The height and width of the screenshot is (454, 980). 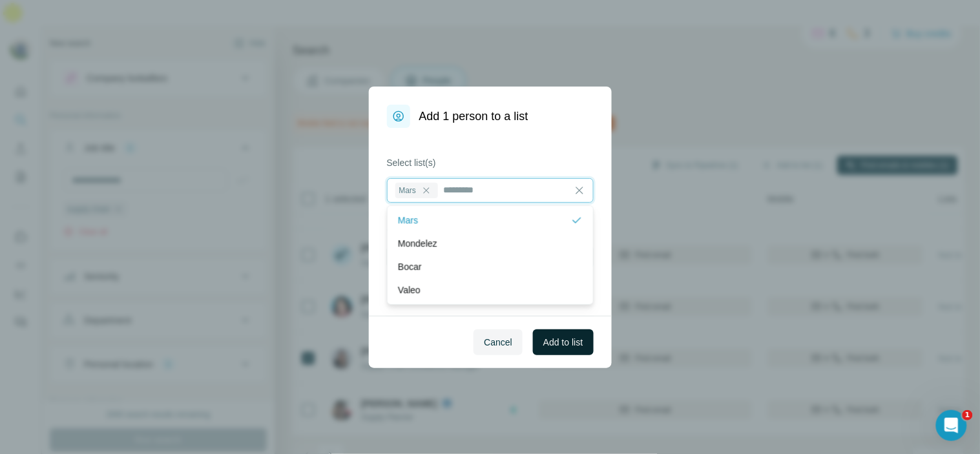 I want to click on p: Mars, so click(x=408, y=220).